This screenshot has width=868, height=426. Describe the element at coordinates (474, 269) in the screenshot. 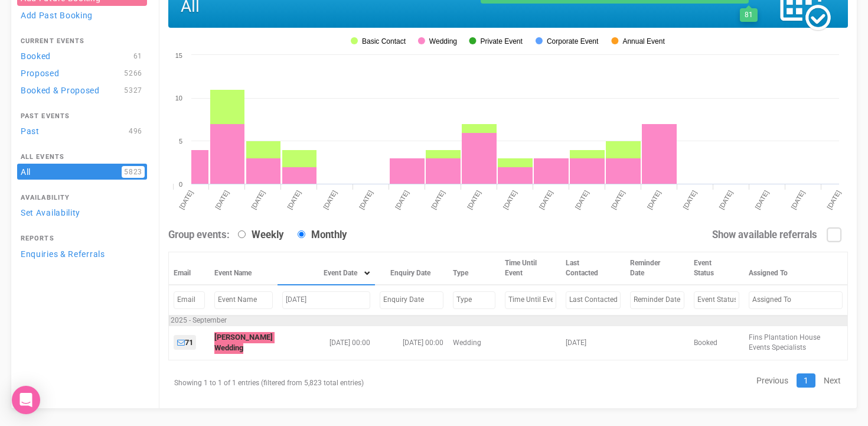

I see `th: Type` at that location.